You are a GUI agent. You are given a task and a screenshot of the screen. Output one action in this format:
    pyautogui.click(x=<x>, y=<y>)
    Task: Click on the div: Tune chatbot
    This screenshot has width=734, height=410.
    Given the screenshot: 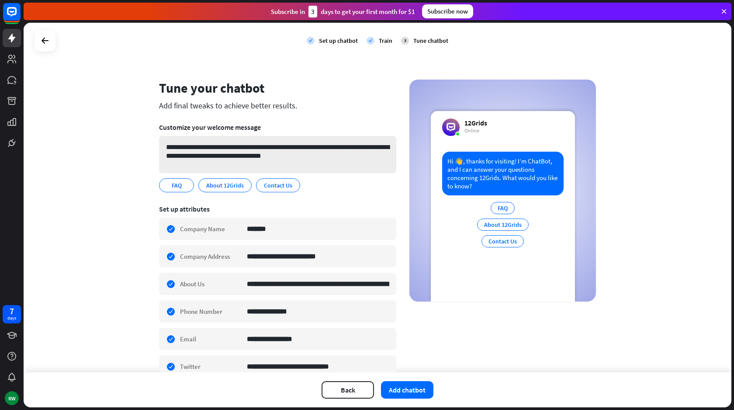 What is the action you would take?
    pyautogui.click(x=431, y=41)
    